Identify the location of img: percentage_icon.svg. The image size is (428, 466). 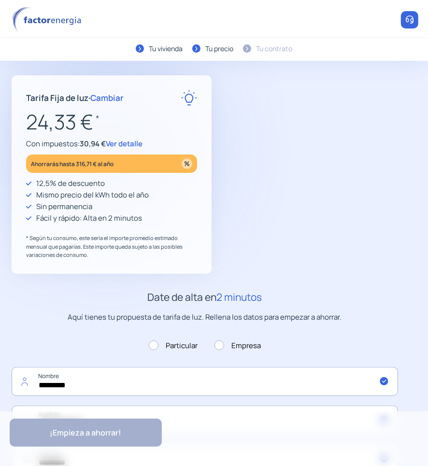
(187, 164).